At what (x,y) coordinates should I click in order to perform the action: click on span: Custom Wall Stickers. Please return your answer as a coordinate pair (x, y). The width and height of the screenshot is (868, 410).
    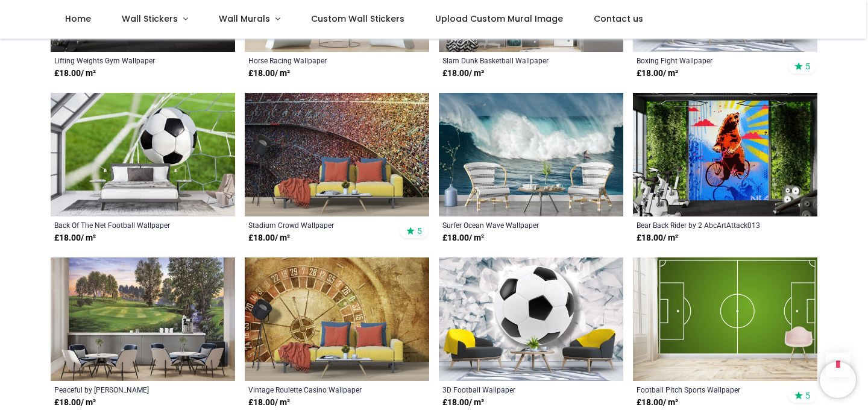
    Looking at the image, I should click on (358, 18).